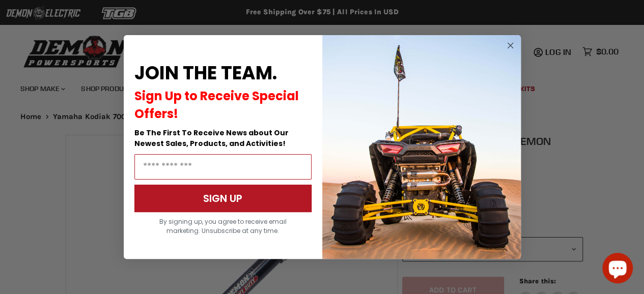 The width and height of the screenshot is (644, 294). I want to click on button: Close dialog, so click(509, 46).